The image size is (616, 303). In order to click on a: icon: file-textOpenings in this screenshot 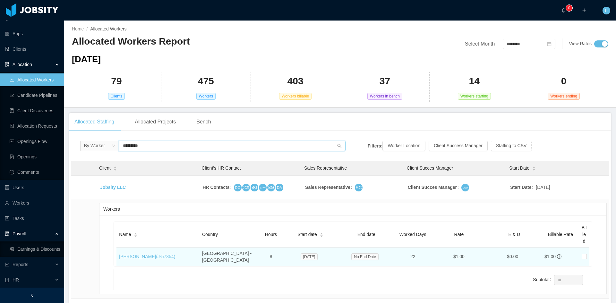, I will do `click(34, 157)`.